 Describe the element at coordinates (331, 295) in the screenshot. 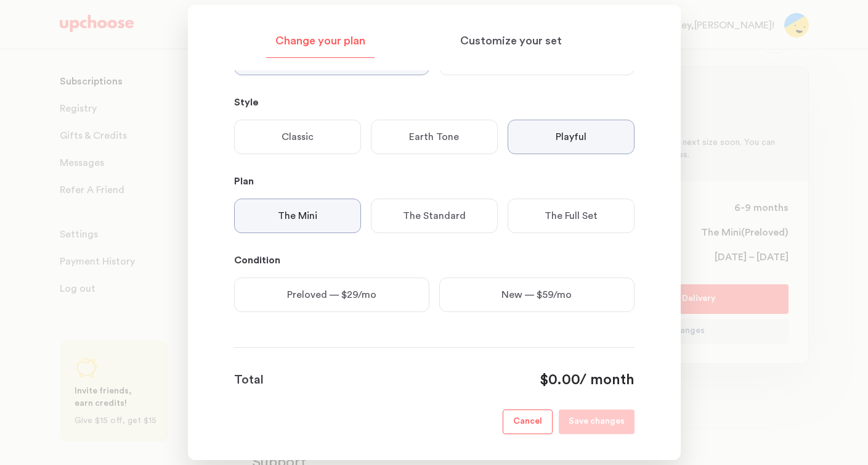

I see `p: Preloved — $29/mo` at that location.